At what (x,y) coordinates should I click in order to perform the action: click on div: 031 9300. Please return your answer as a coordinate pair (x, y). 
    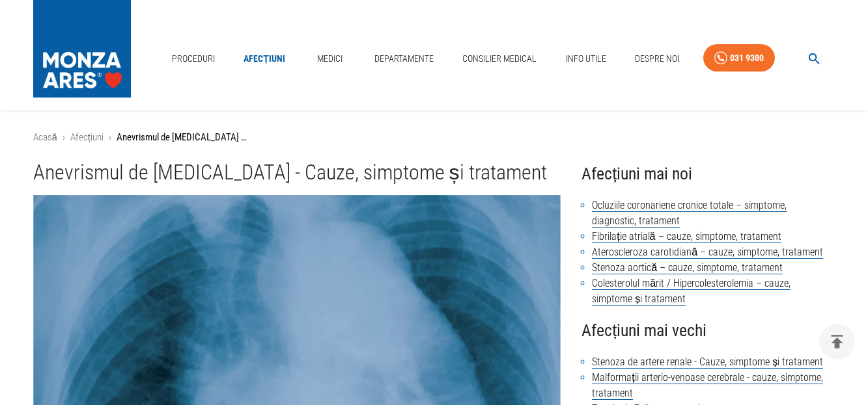
    Looking at the image, I should click on (746, 58).